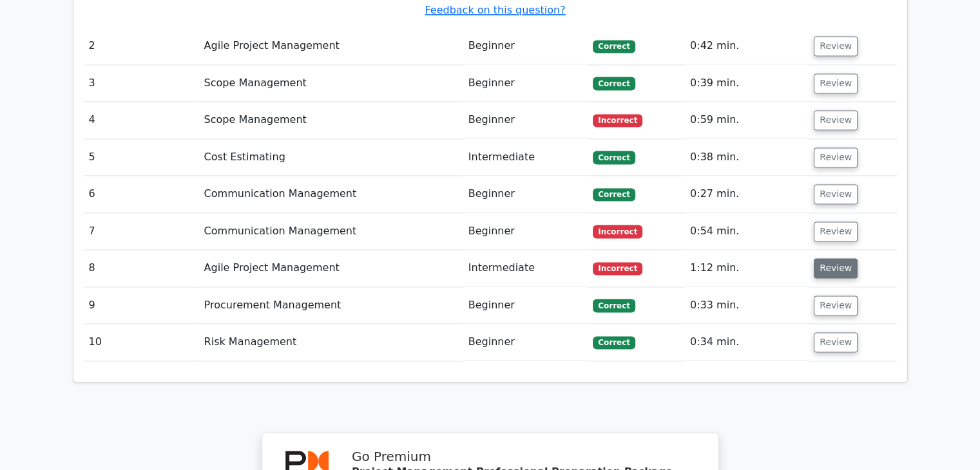 This screenshot has height=470, width=980. What do you see at coordinates (141, 194) in the screenshot?
I see `td: 6` at bounding box center [141, 194].